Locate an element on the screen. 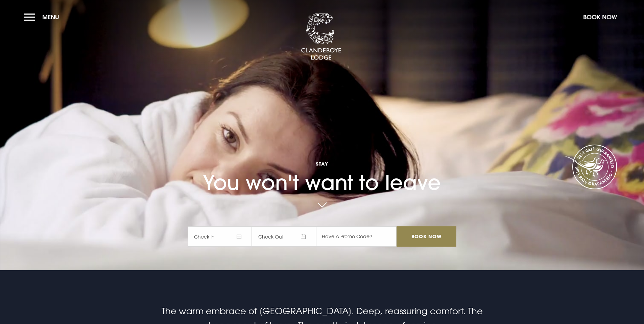  input: Have A Promo Code? is located at coordinates (357, 236).